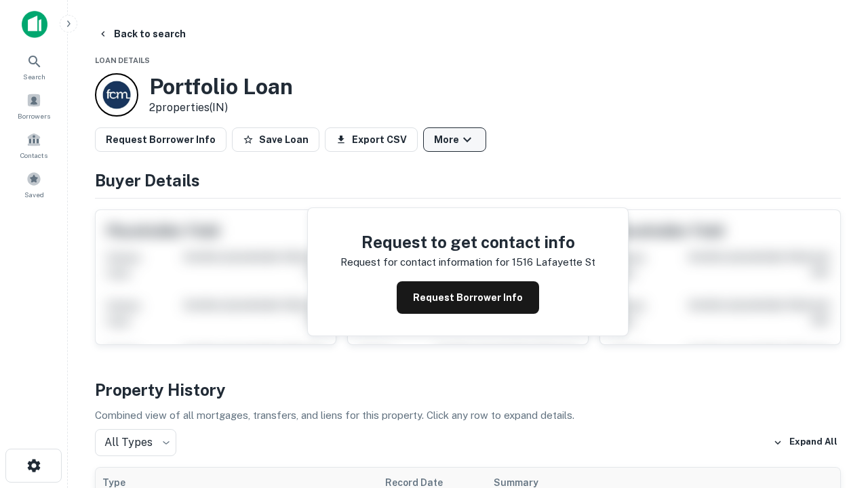 This screenshot has width=868, height=488. Describe the element at coordinates (468, 242) in the screenshot. I see `h4: Request to get contact info` at that location.